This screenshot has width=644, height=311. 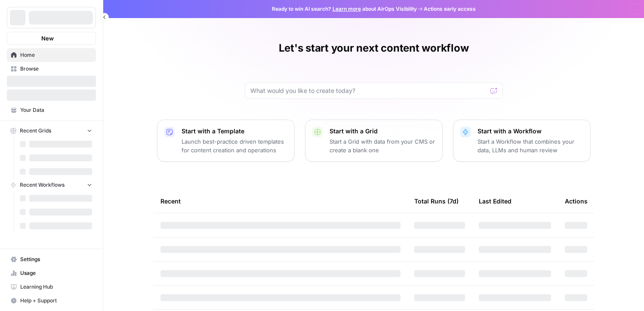 What do you see at coordinates (368, 91) in the screenshot?
I see `input: What would you like to create today?` at bounding box center [368, 91].